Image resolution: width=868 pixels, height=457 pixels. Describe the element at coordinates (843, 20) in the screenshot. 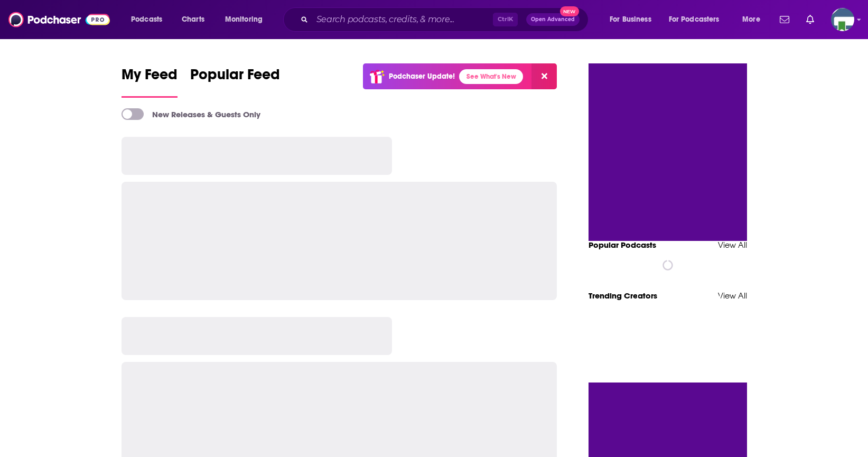

I see `img: User Profile` at that location.